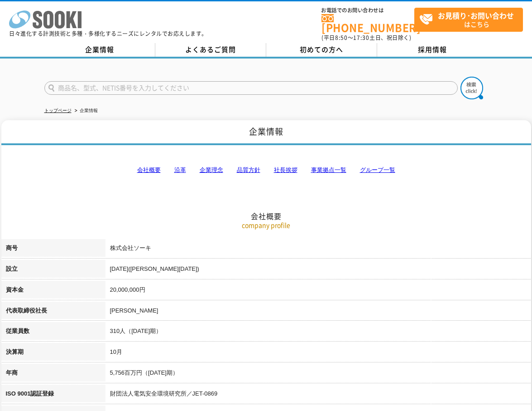 The height and width of the screenshot is (411, 532). I want to click on span: 8:50, so click(342, 38).